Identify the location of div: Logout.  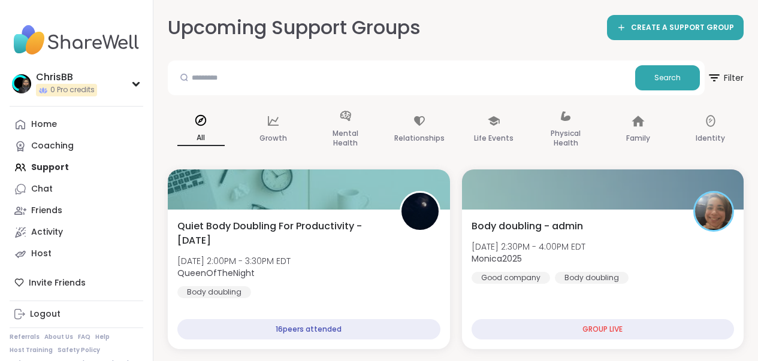
(45, 315).